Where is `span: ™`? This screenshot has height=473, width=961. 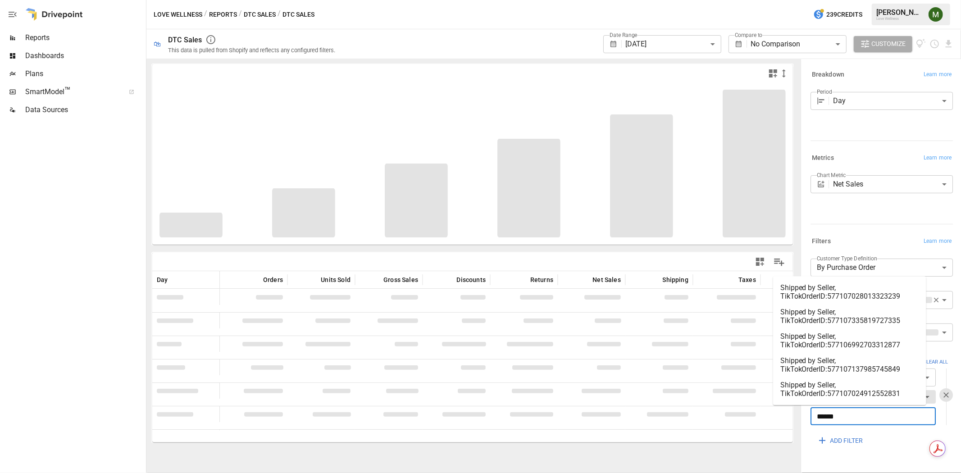 span: ™ is located at coordinates (68, 91).